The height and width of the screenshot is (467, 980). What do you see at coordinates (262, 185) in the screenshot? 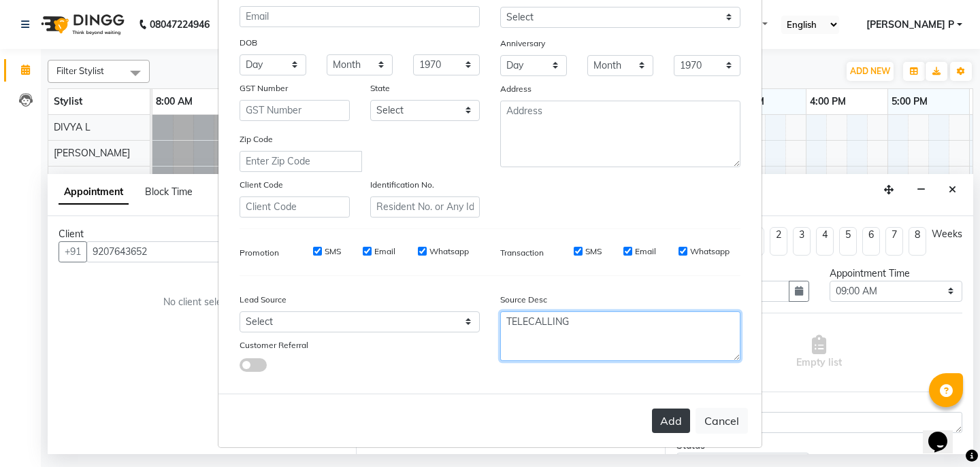
I see `label: Client Code` at bounding box center [262, 185].